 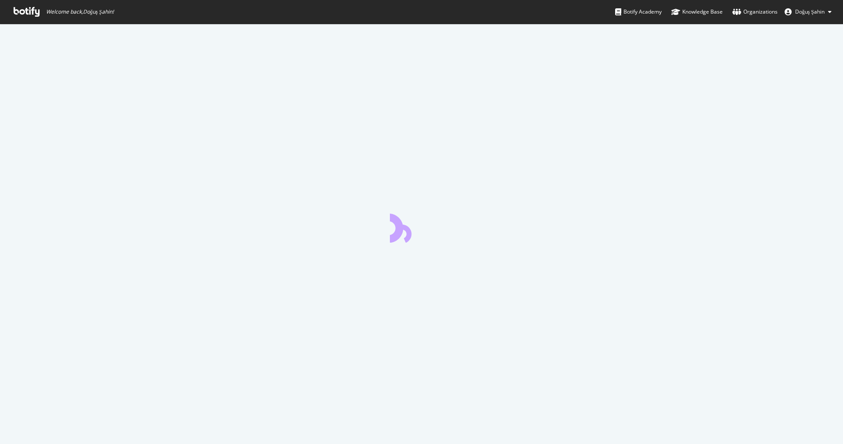 What do you see at coordinates (696, 12) in the screenshot?
I see `div: Knowledge Base` at bounding box center [696, 12].